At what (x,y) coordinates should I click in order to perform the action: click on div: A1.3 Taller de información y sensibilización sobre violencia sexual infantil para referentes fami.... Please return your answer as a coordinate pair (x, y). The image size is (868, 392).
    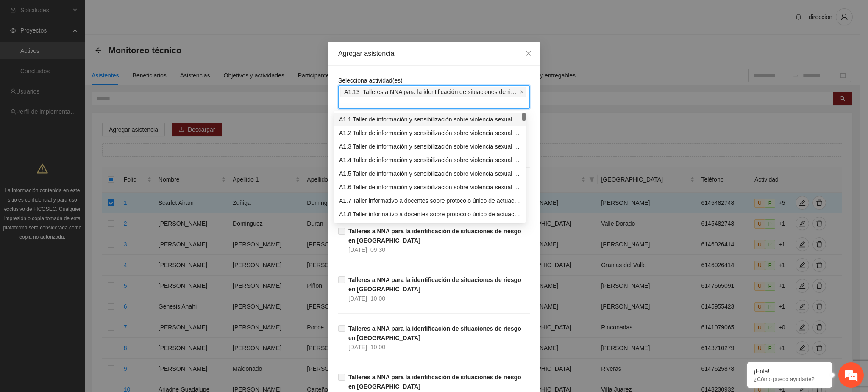
    Looking at the image, I should click on (429, 146).